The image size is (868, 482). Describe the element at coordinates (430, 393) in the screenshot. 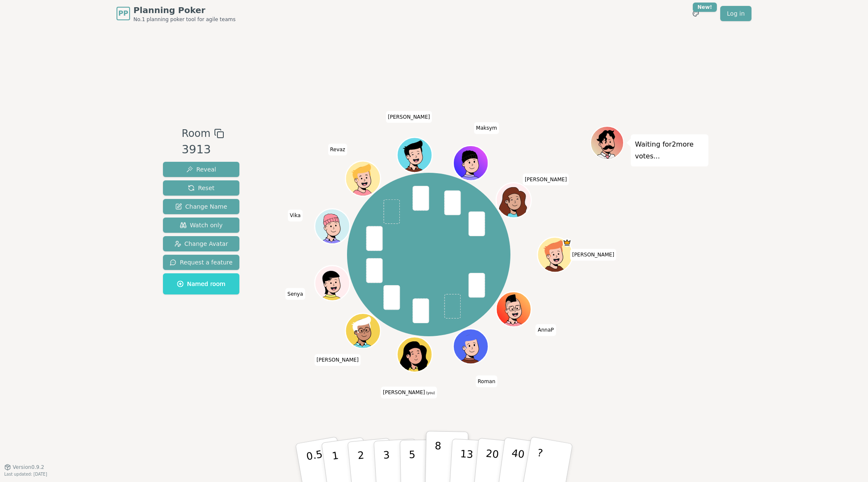

I see `span: (you)` at that location.